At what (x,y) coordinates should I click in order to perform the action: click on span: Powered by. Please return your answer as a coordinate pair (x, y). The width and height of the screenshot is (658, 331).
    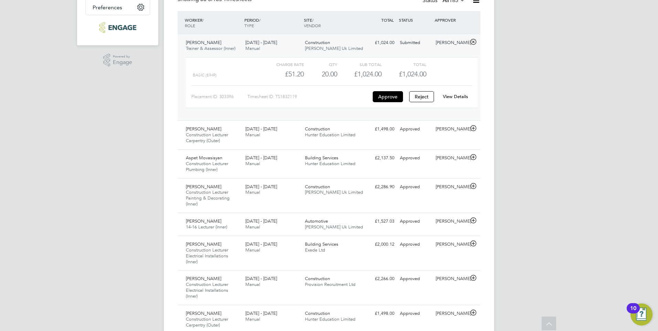
    Looking at the image, I should click on (123, 56).